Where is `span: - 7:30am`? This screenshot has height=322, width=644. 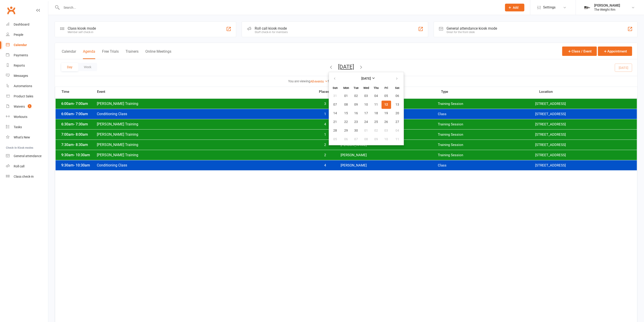
span: - 7:30am is located at coordinates (81, 124).